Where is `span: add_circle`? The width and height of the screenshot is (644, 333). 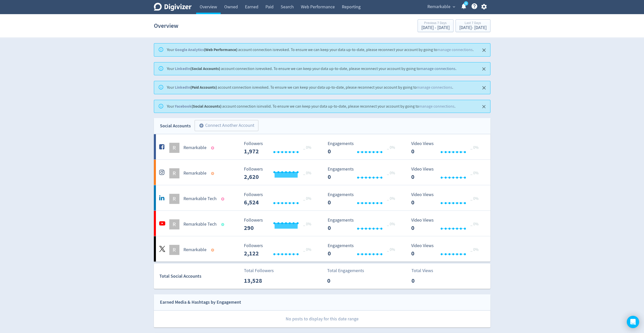 span: add_circle is located at coordinates (202, 126).